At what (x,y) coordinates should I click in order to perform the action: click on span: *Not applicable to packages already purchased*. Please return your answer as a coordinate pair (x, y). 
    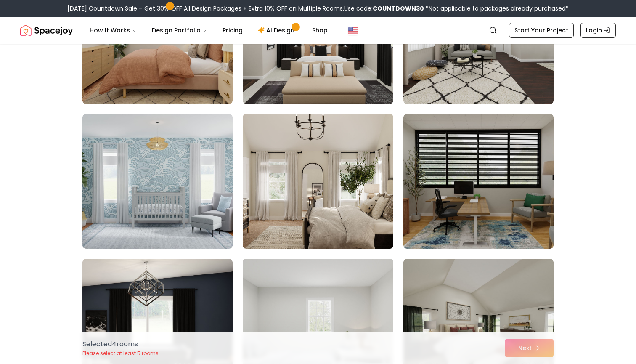
    Looking at the image, I should click on (496, 8).